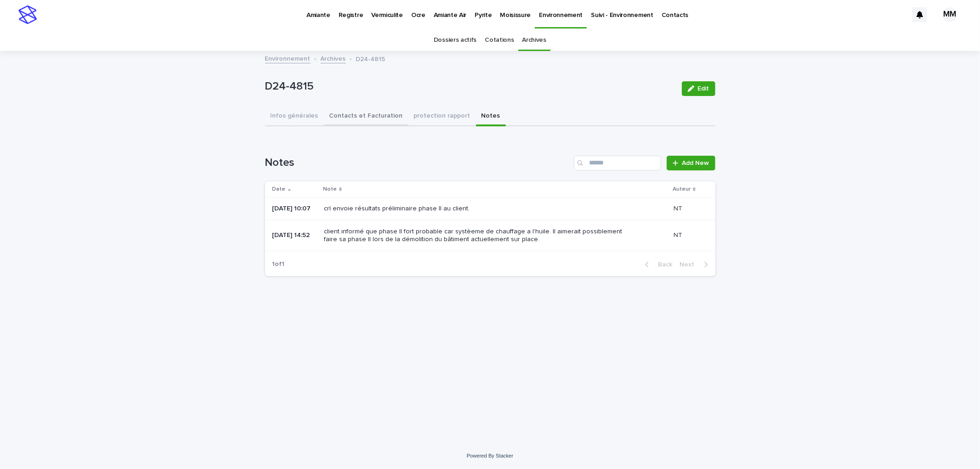 The height and width of the screenshot is (469, 980). What do you see at coordinates (499, 40) in the screenshot?
I see `a: Cotations` at bounding box center [499, 40].